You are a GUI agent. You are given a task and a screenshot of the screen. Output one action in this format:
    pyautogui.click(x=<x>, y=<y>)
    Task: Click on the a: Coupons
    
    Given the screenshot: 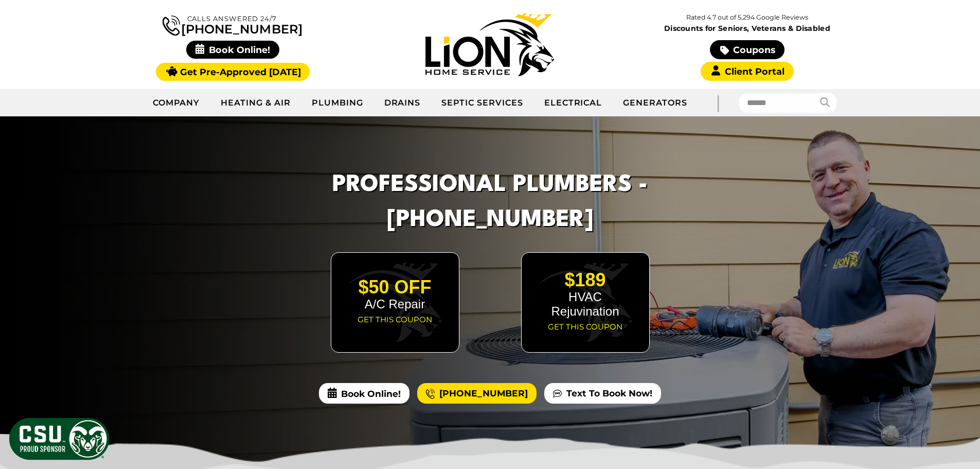 What is the action you would take?
    pyautogui.click(x=747, y=50)
    